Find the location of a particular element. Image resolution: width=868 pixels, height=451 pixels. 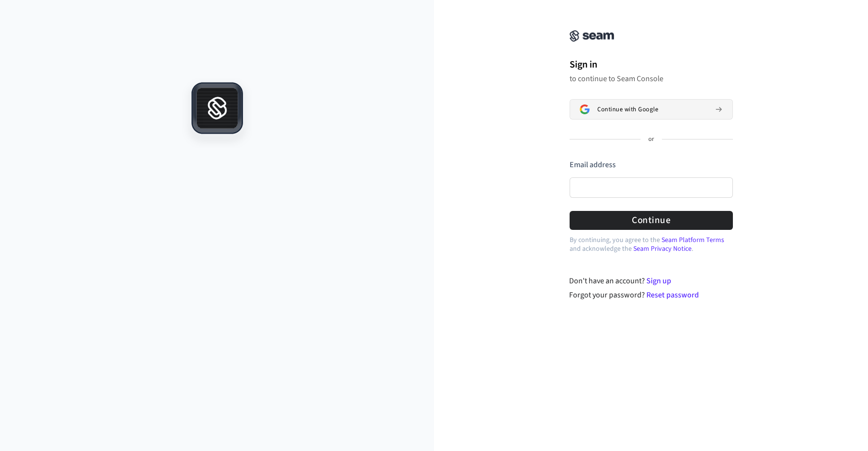

label: Email address is located at coordinates (592, 165).